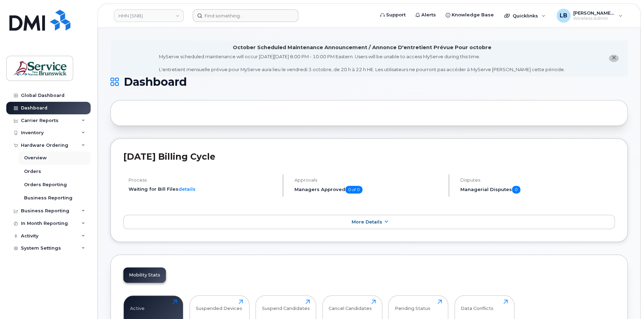 Image resolution: width=644 pixels, height=319 pixels. I want to click on span: More Details, so click(366, 222).